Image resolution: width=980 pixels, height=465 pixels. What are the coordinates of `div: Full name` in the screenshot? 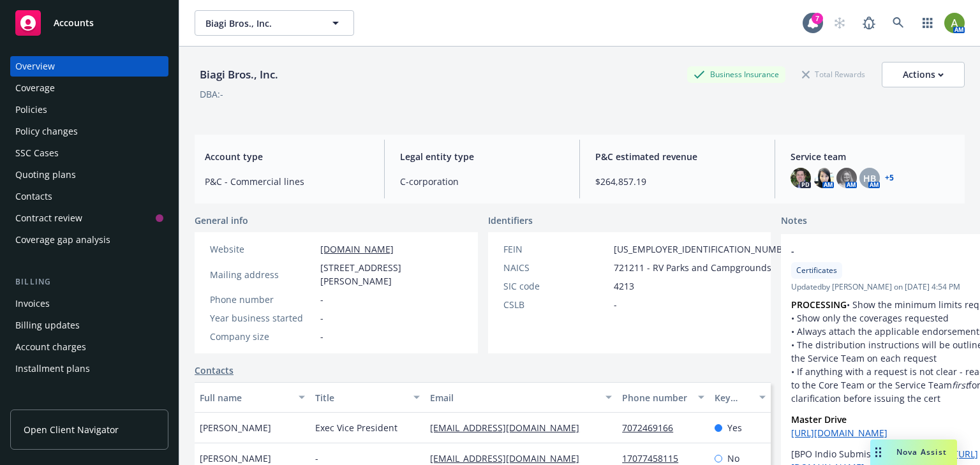 It's located at (245, 398).